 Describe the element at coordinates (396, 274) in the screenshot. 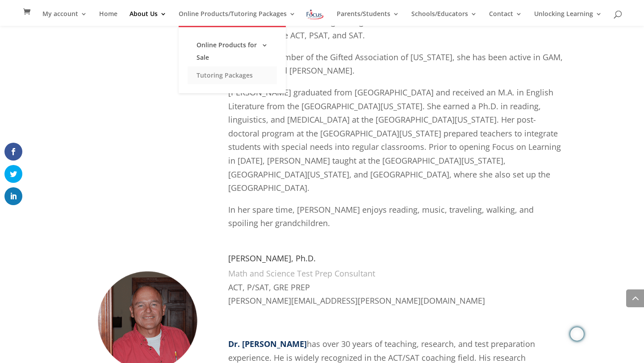

I see `p: Math and Science Test Prep Consultant` at that location.